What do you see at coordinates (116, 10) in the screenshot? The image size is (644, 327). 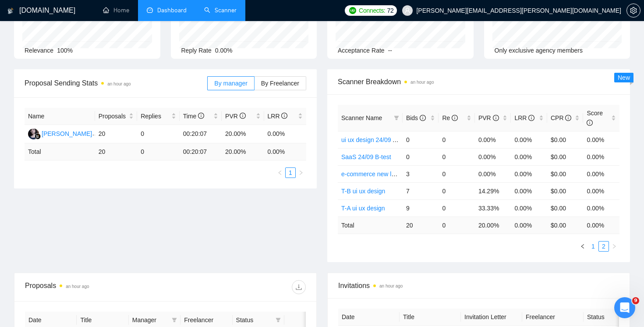 I see `a: homeHome` at bounding box center [116, 10].